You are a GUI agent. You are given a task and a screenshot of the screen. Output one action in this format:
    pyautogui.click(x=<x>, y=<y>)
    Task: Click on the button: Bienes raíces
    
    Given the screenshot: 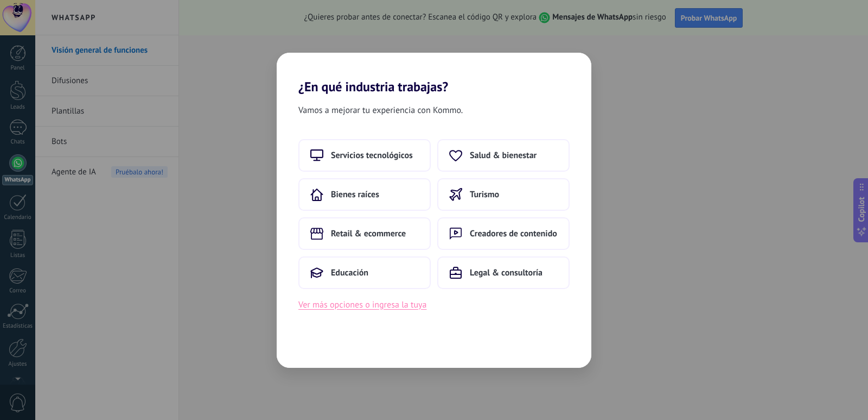 What is the action you would take?
    pyautogui.click(x=365, y=195)
    